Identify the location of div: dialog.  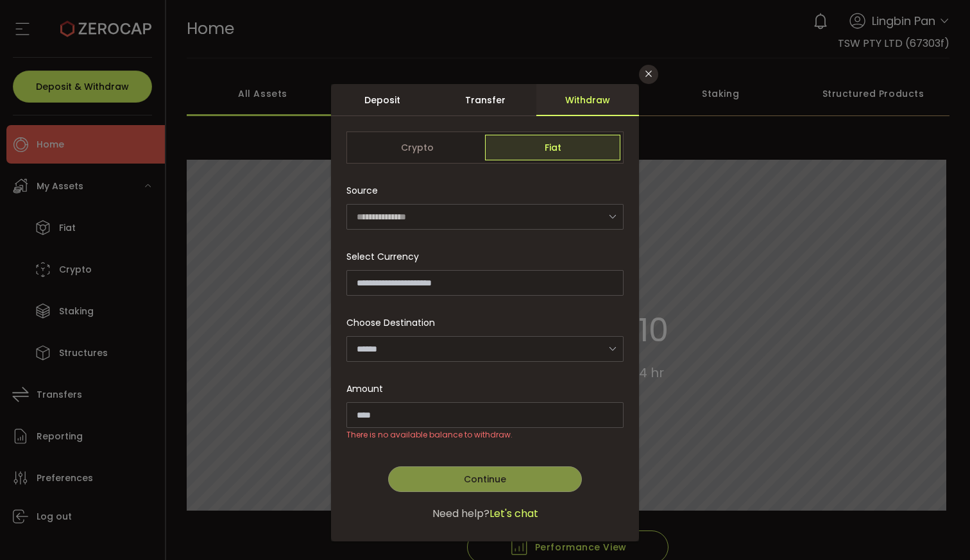
(485, 312).